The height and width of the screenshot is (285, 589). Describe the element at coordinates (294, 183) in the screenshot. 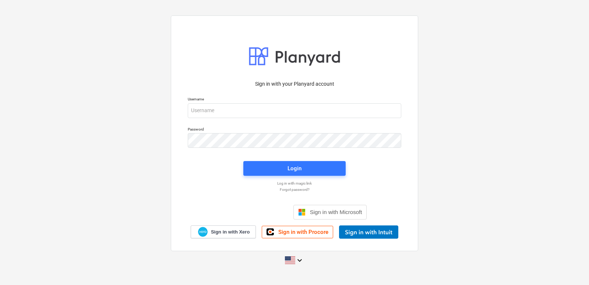

I see `p: Log in with magic link` at that location.